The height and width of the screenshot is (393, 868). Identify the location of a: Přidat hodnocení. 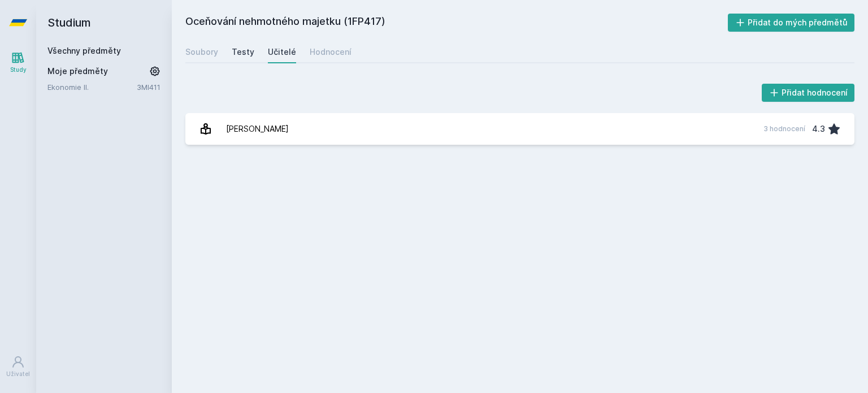
(808, 93).